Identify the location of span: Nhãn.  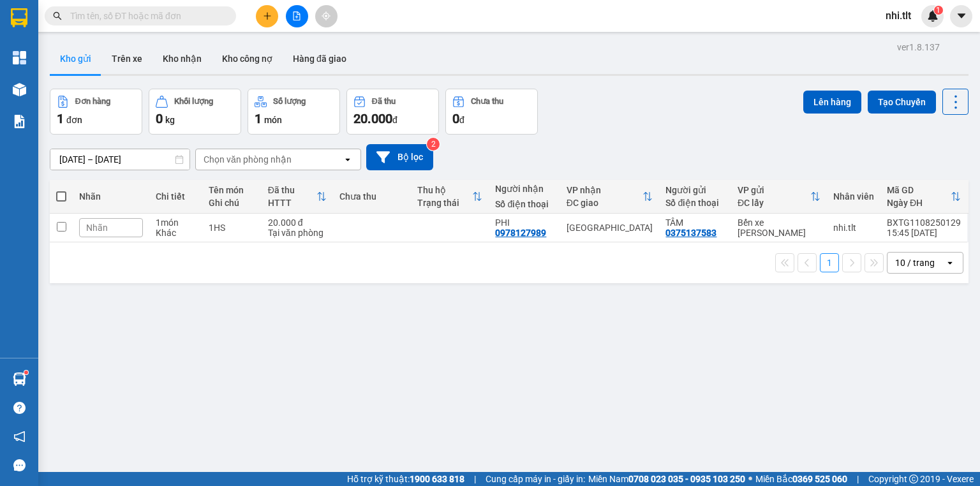
(97, 227).